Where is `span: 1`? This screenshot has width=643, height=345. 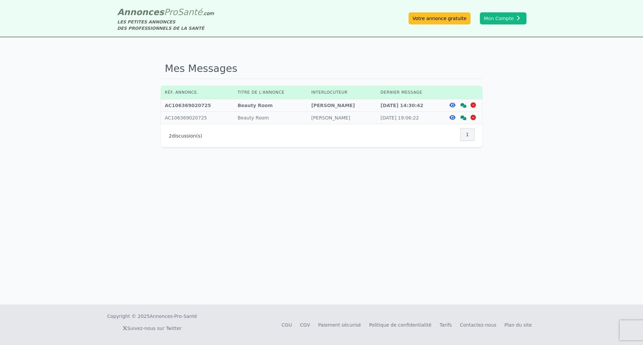
span: 1 is located at coordinates (467, 135).